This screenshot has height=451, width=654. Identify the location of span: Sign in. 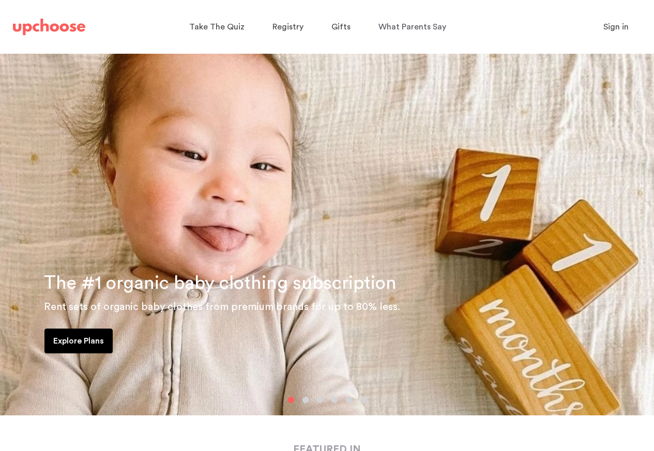
(616, 27).